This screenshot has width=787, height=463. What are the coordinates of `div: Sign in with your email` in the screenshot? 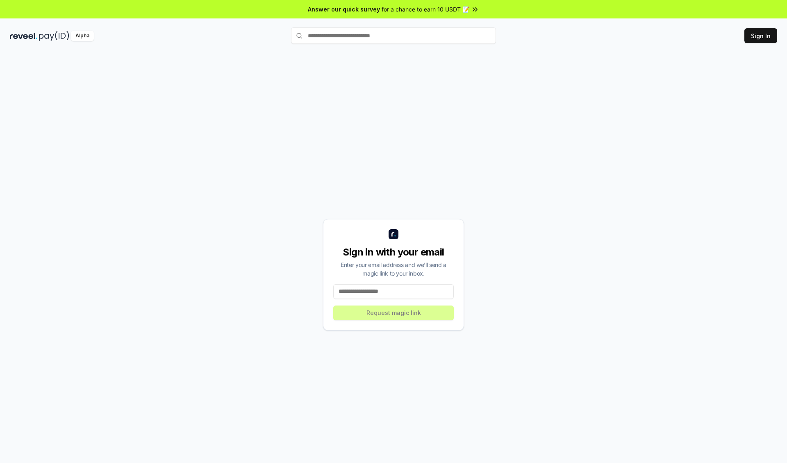 It's located at (393, 252).